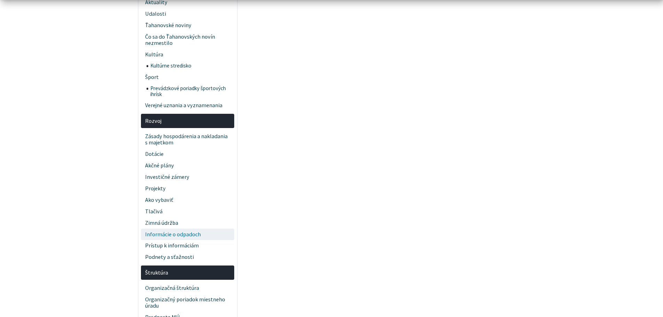 The image size is (663, 317). What do you see at coordinates (188, 177) in the screenshot?
I see `span: Investičné zámery` at bounding box center [188, 177].